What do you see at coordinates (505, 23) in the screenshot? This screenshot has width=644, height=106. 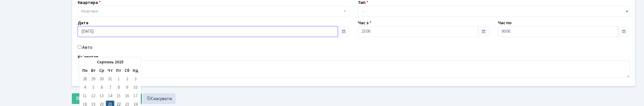 I see `label: Час по` at bounding box center [505, 23].